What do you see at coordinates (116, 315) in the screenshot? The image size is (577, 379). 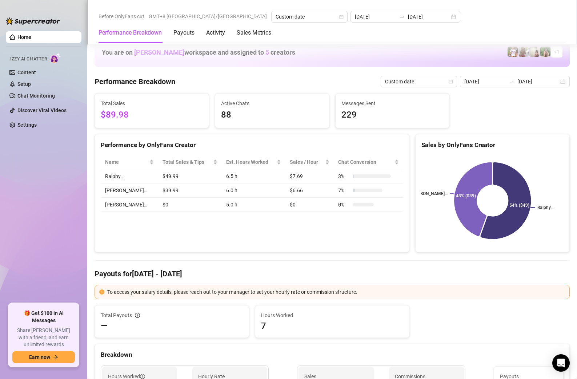 I see `span: Total Payouts` at bounding box center [116, 315].